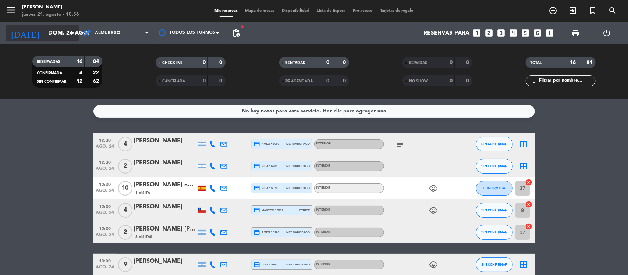 Image resolution: width=628 pixels, height=275 pixels. I want to click on span: 3 Visitas, so click(144, 237).